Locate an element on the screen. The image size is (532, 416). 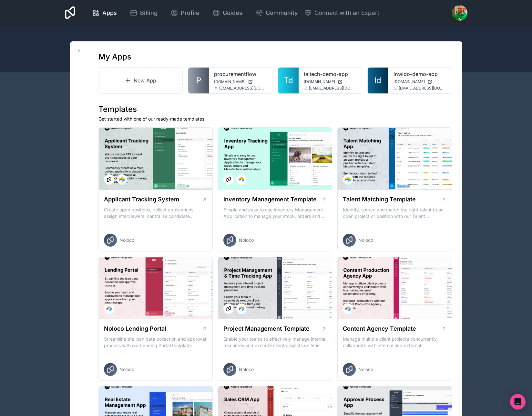
a: New App is located at coordinates (141, 81).